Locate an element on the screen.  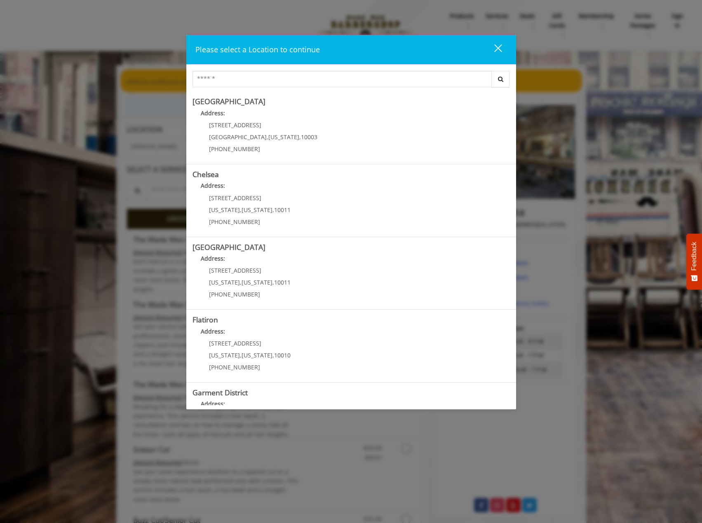
div: Center Select is located at coordinates (351, 81).